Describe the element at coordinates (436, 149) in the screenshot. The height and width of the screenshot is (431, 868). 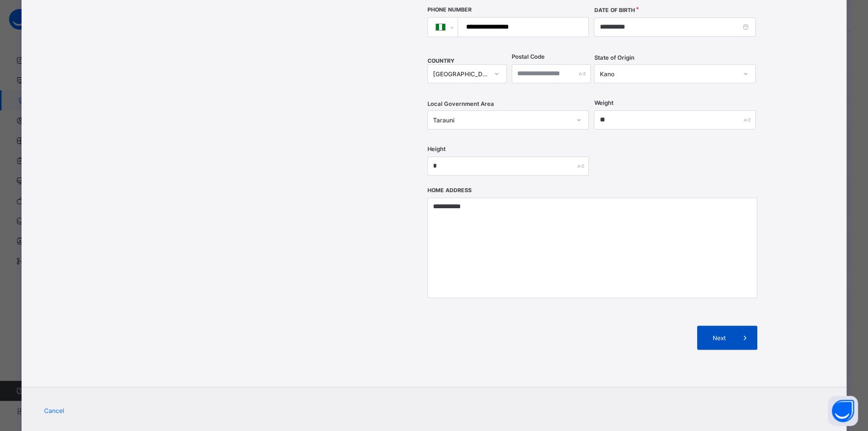
I see `label: Height` at that location.